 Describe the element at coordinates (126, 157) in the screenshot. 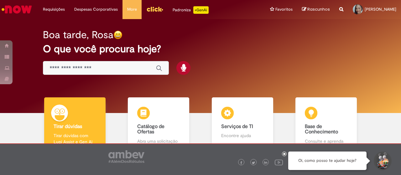

I see `img: logo_footer_ambev_rotulo_gray.png` at that location.